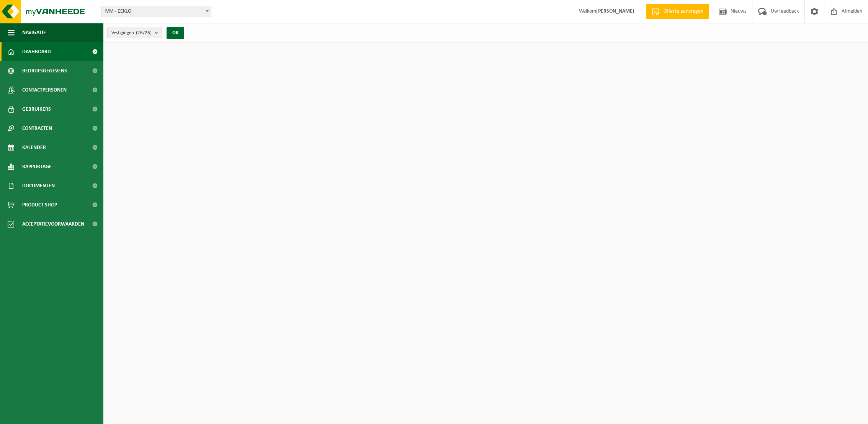  What do you see at coordinates (38, 186) in the screenshot?
I see `span: Documenten` at bounding box center [38, 186].